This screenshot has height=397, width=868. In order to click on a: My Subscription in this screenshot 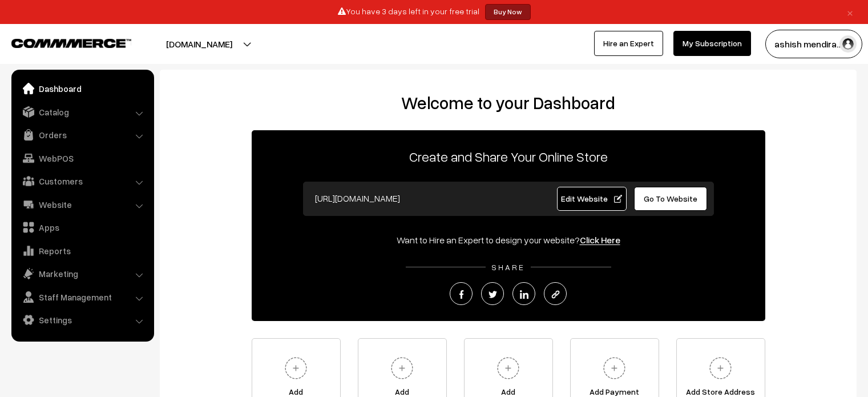, I will do `click(712, 43)`.